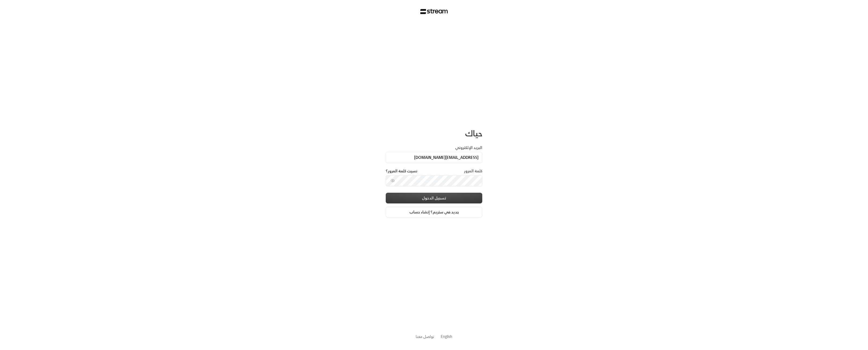 The height and width of the screenshot is (350, 868). Describe the element at coordinates (473, 171) in the screenshot. I see `label: كلمة المرور` at that location.